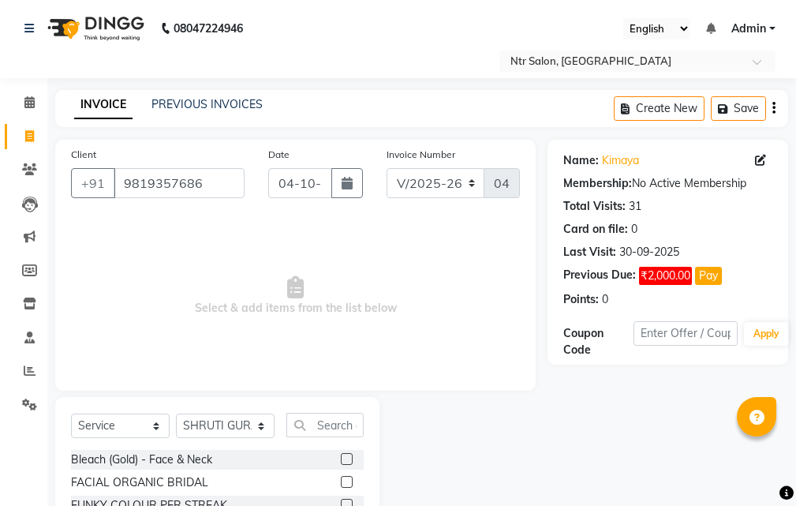 The width and height of the screenshot is (796, 506). What do you see at coordinates (620, 160) in the screenshot?
I see `a: Kimaya` at bounding box center [620, 160].